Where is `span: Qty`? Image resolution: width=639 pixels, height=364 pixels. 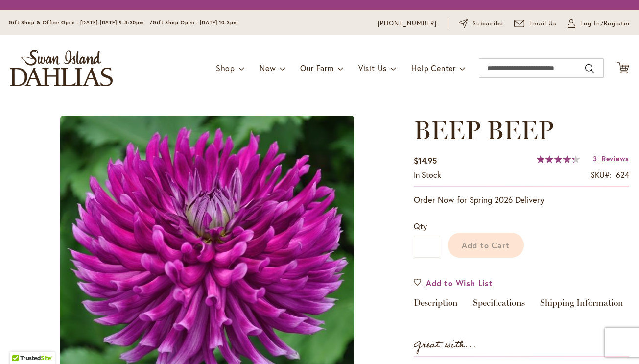 span: Qty is located at coordinates (420, 226).